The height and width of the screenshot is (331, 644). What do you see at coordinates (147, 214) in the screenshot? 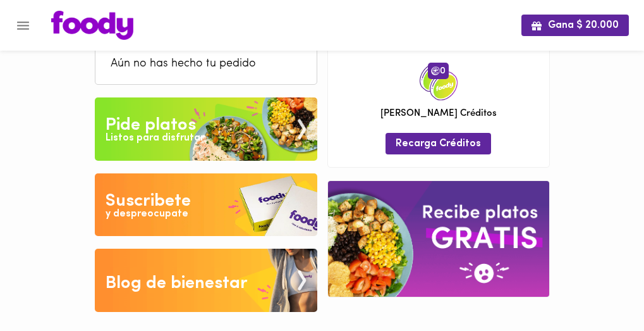
I see `div: y despreocupate` at bounding box center [147, 214].